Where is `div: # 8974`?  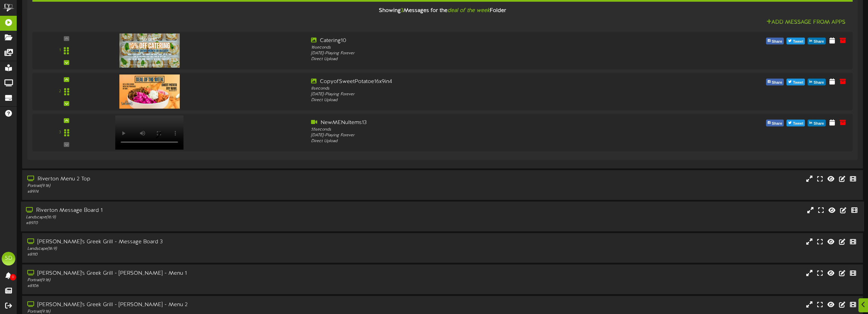
div: # 8974 is located at coordinates (197, 192).